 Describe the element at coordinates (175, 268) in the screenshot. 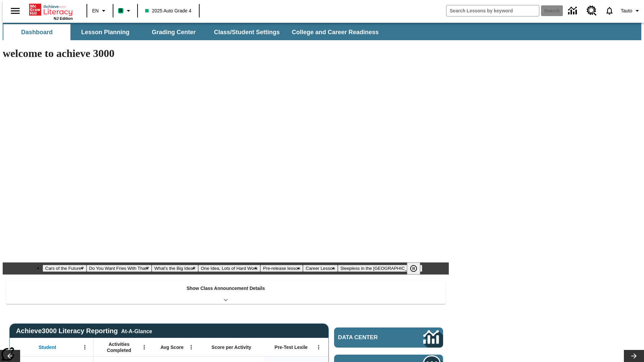

I see `button: Slide 3 What's the Big Idea?` at that location.